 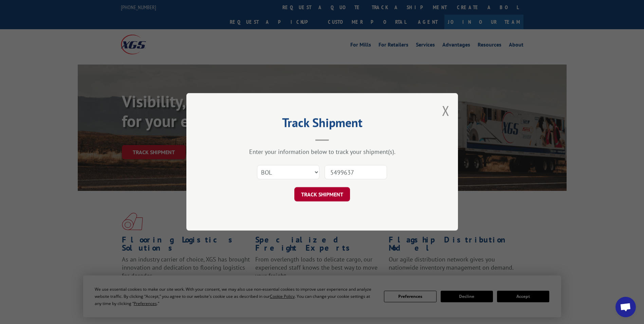 I want to click on div: Open chat, so click(x=626, y=307).